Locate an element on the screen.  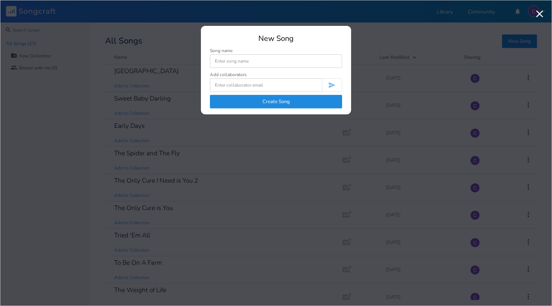
button: Invite is located at coordinates (332, 85).